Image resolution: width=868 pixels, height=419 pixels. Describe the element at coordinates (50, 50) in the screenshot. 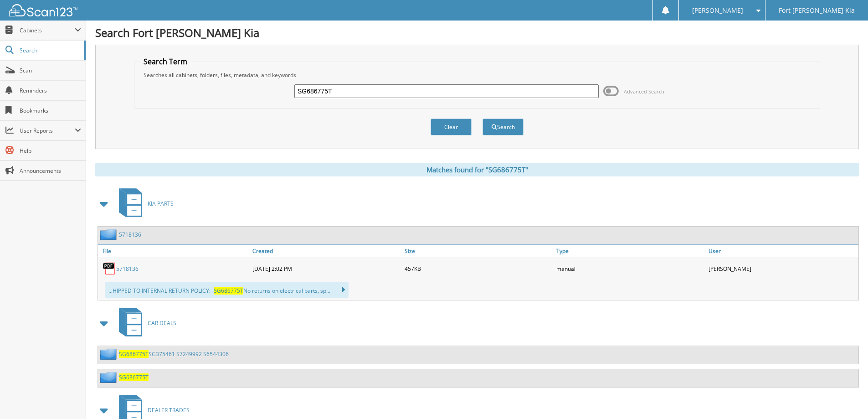

I see `span: Search` at that location.